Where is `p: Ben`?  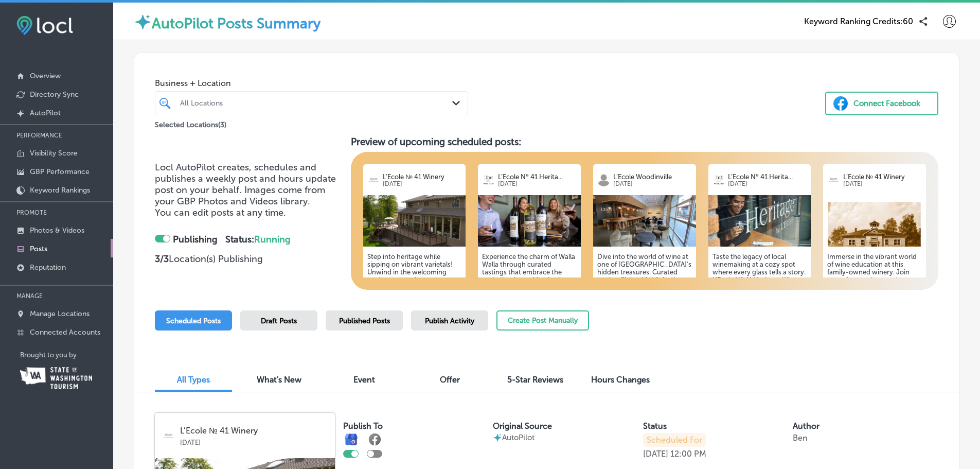
p: Ben is located at coordinates (800, 437).